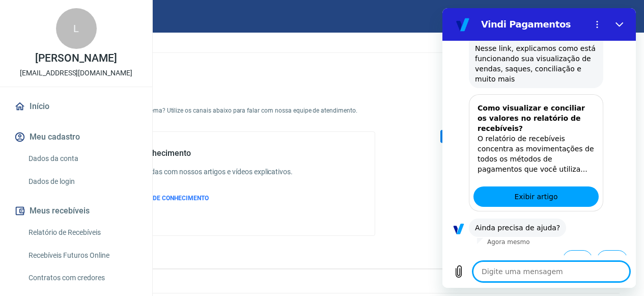  I want to click on a: Contratos com credores, so click(82, 278).